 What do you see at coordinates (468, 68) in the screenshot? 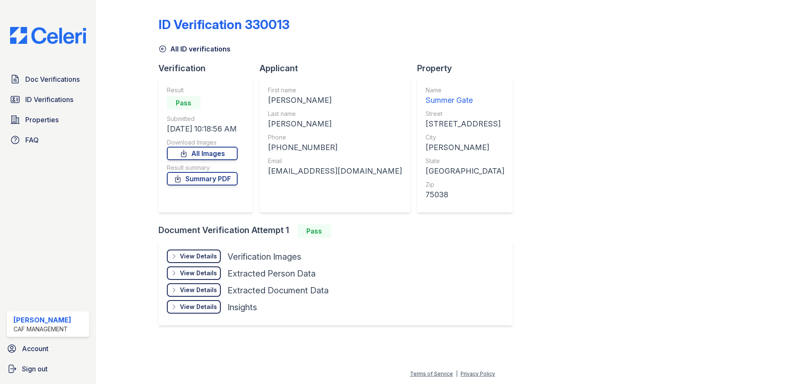
I see `div: Property` at bounding box center [468, 68].